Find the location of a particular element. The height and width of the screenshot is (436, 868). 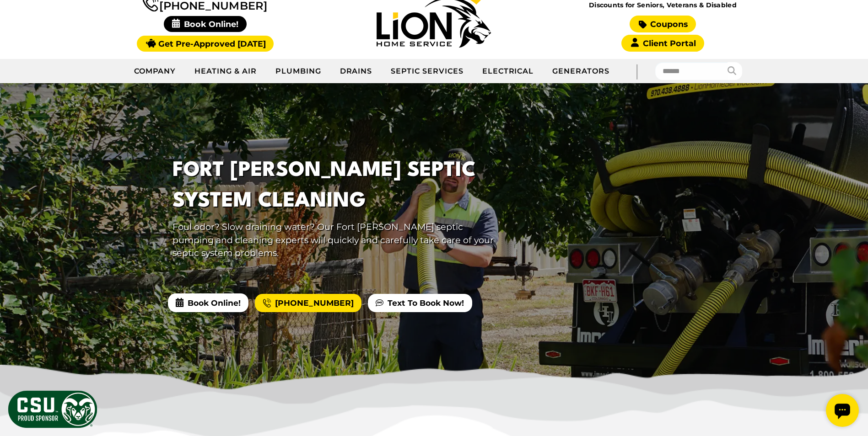

a: Electrical is located at coordinates (508, 71).